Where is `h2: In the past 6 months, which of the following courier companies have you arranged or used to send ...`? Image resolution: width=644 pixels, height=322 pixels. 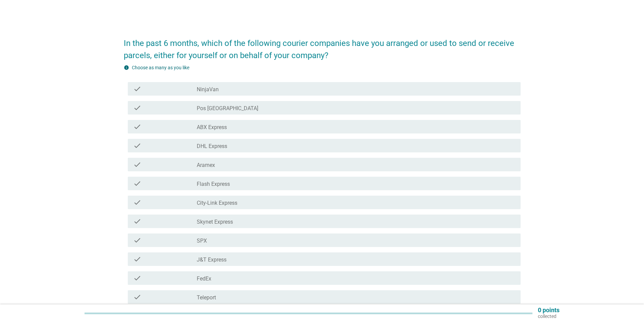 h2: In the past 6 months, which of the following courier companies have you arranged or used to send ... is located at coordinates (322, 46).